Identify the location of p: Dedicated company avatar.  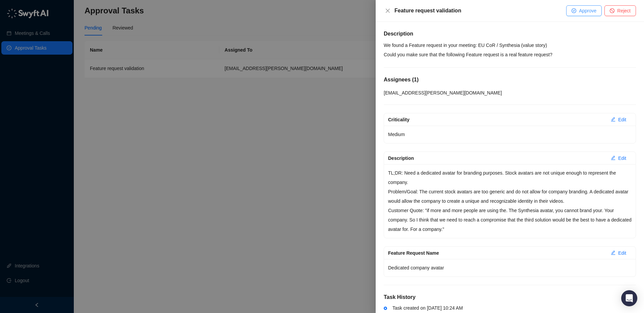
(510, 267).